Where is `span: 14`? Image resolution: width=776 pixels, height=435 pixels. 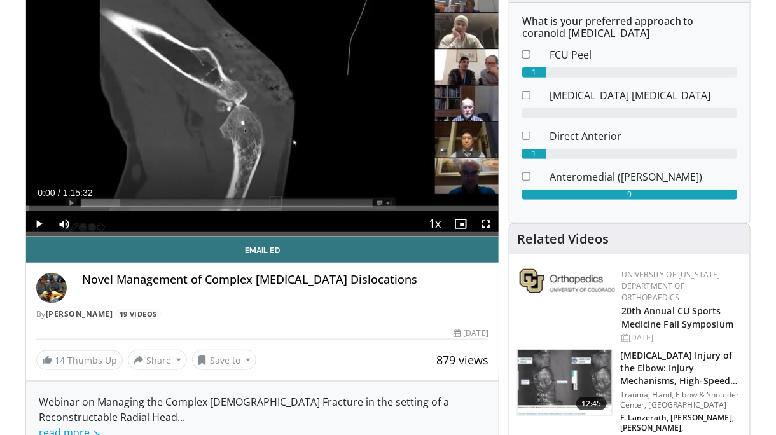 span: 14 is located at coordinates (60, 360).